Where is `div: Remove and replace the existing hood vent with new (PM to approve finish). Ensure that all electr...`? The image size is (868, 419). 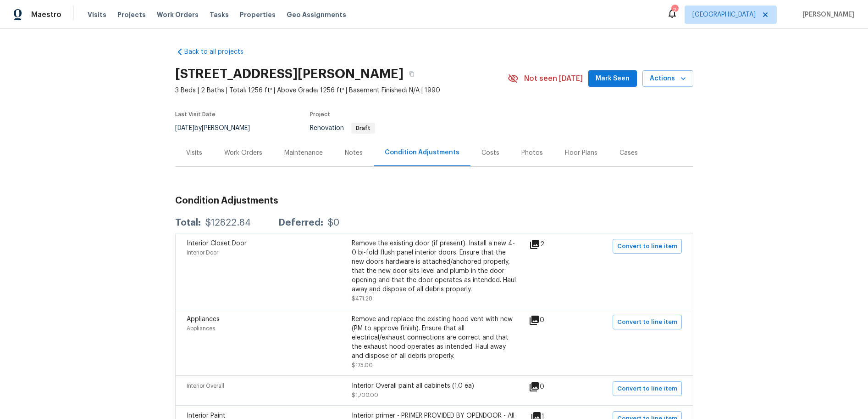
div: Remove and replace the existing hood vent with new (PM to approve finish). Ensure that all electr... is located at coordinates (434, 338).